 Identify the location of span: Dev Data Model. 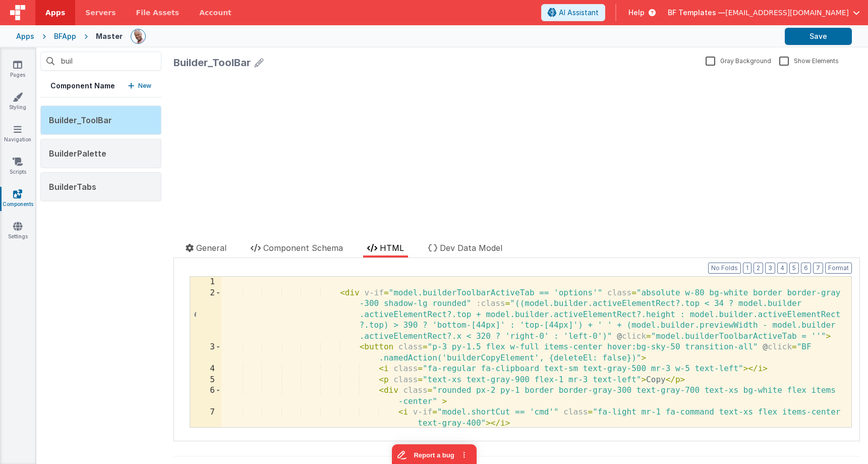
(472, 247).